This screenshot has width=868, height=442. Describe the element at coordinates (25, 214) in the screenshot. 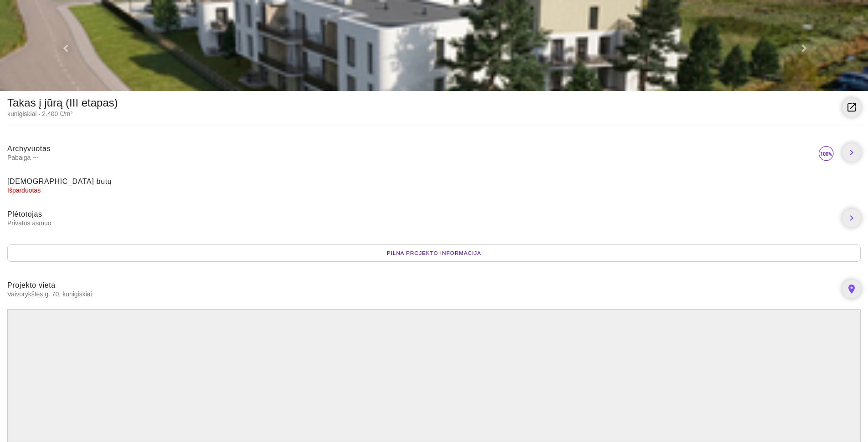

I see `span: Plėtotojas` at that location.